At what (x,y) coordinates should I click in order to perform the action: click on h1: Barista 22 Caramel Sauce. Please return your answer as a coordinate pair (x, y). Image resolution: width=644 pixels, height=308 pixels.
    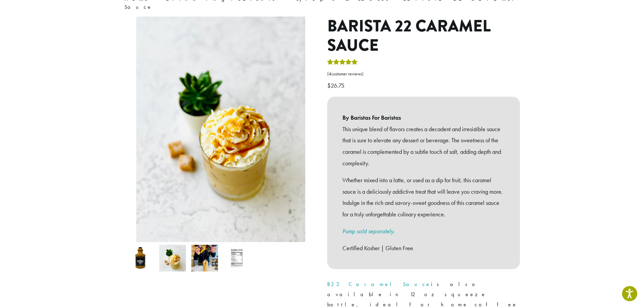
    Looking at the image, I should click on (424, 36).